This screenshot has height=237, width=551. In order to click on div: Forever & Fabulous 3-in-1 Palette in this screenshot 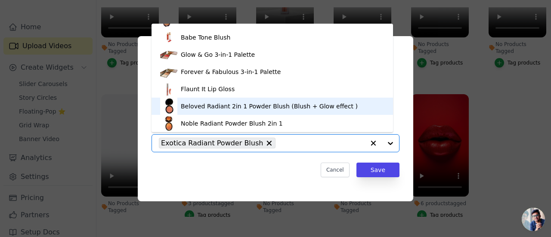, I will do `click(231, 72)`.